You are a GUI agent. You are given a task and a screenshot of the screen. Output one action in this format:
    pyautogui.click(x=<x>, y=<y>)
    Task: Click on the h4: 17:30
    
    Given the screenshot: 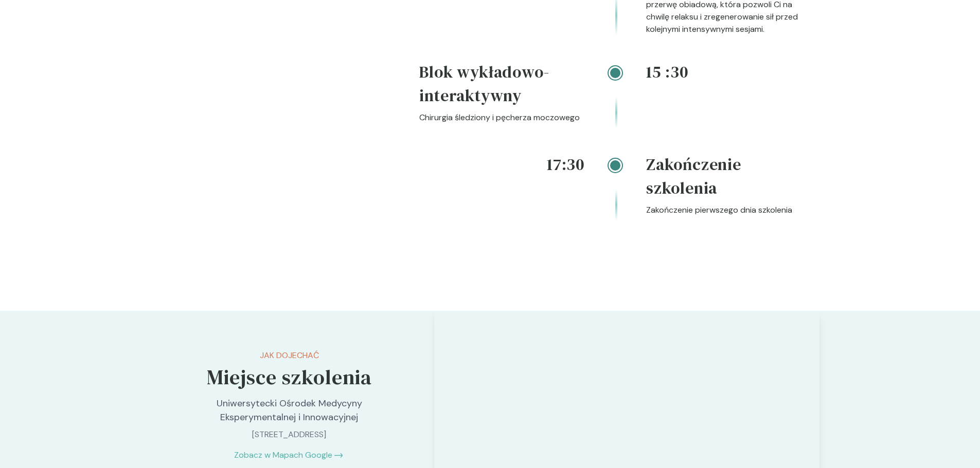 What is the action you would take?
    pyautogui.click(x=502, y=164)
    